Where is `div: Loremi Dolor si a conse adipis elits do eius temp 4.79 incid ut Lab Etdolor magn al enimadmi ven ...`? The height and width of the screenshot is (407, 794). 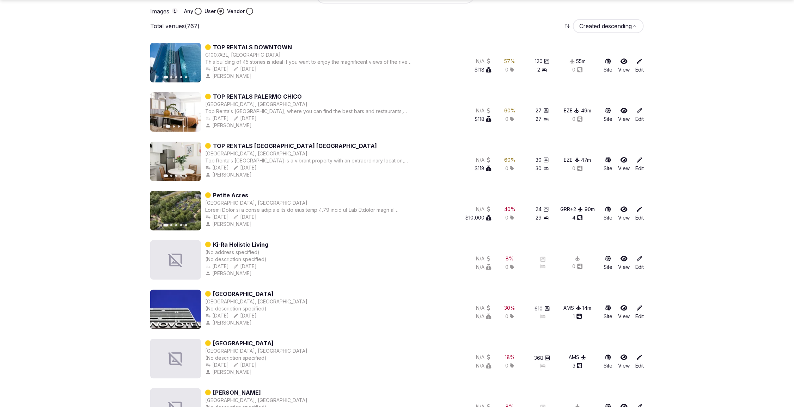
div: Loremi Dolor si a conse adipis elits do eius temp 4.79 incid ut Lab Etdolor magn al enimadmi ven ... is located at coordinates (308, 210).